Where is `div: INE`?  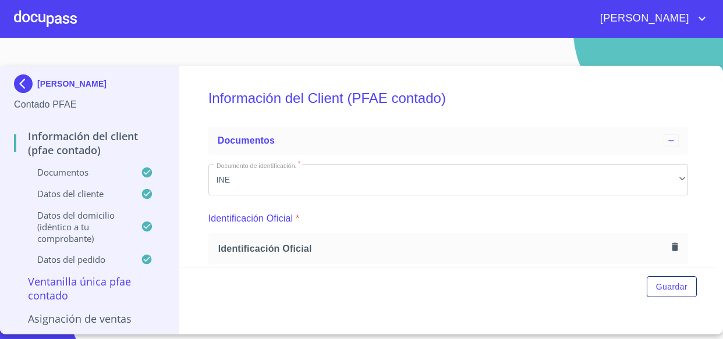 div: INE is located at coordinates (448, 180).